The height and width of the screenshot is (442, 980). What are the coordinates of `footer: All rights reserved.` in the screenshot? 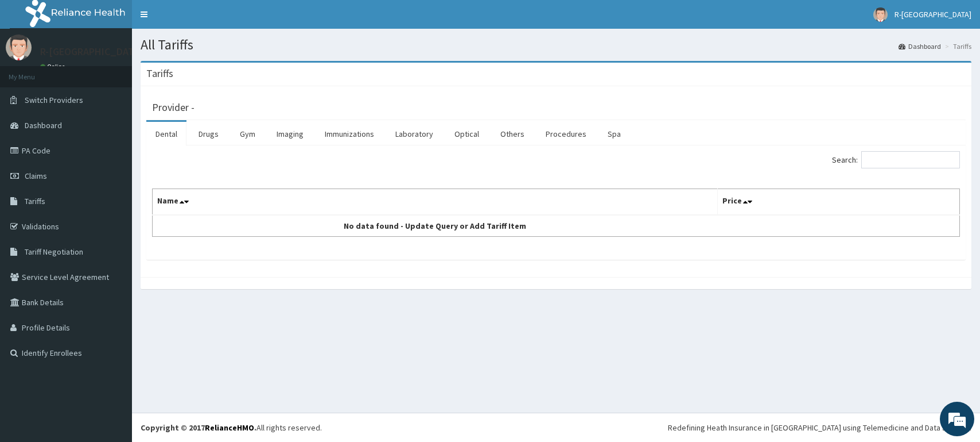 It's located at (556, 427).